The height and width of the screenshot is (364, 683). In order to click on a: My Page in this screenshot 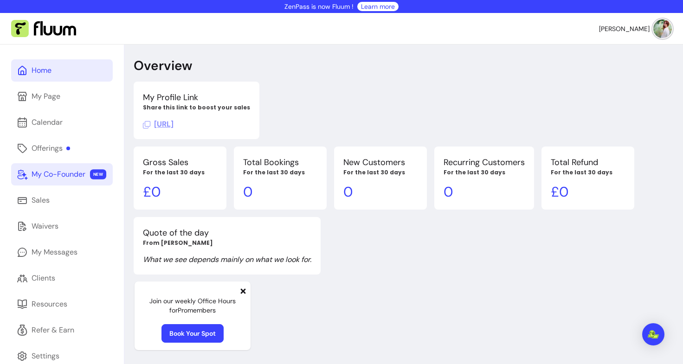, I will do `click(62, 97)`.